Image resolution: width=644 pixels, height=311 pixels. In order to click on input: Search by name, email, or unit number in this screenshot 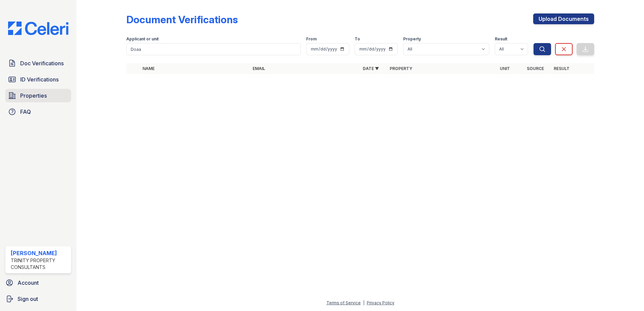, I will do `click(213, 49)`.